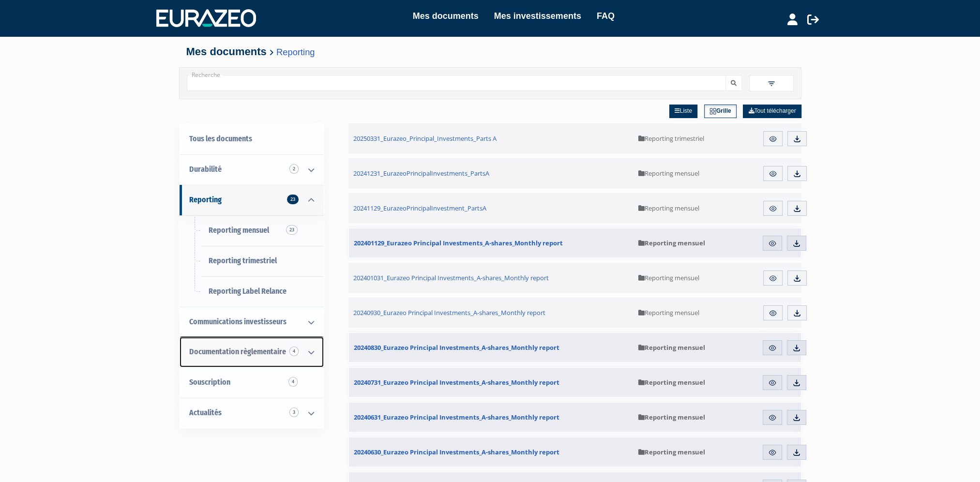  I want to click on a: 20240731_Eurazeo Principal Investments_A-shares_Monthly report, so click(491, 382).